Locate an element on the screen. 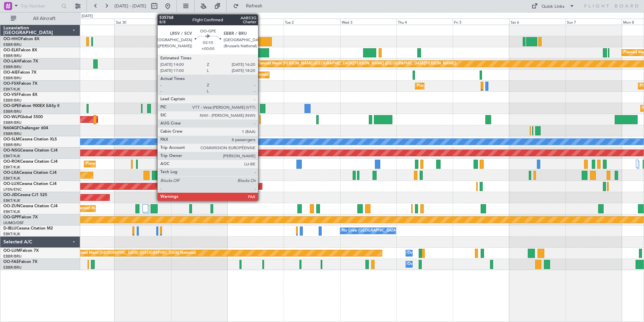  span: OO-ELK is located at coordinates (11, 50).